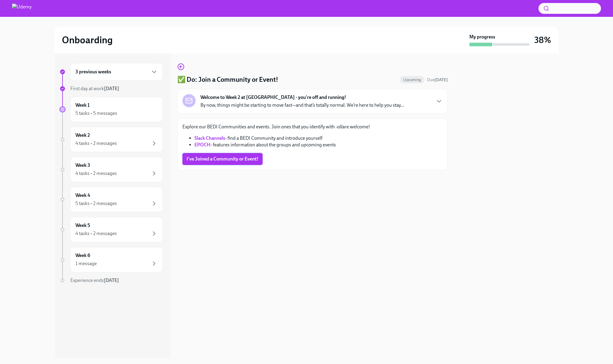  I want to click on strong: My progress, so click(482, 37).